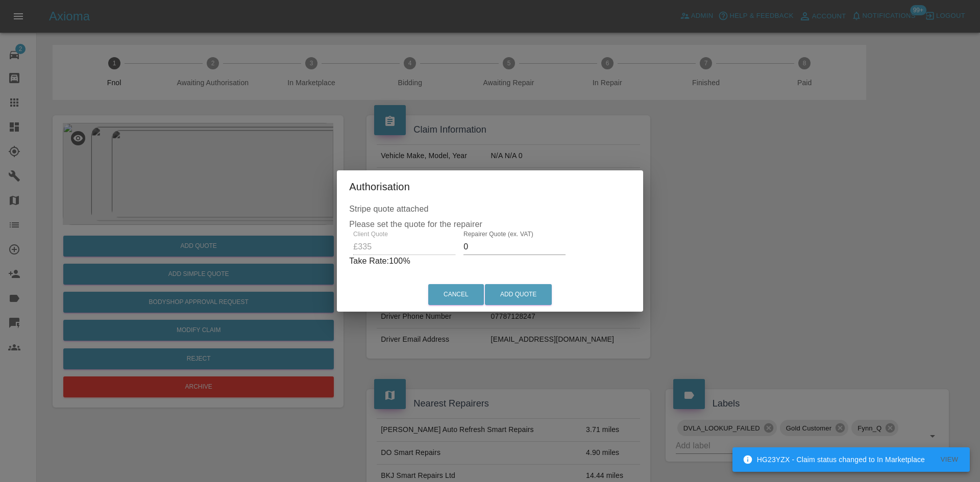 The height and width of the screenshot is (482, 980). What do you see at coordinates (490, 209) in the screenshot?
I see `p: Stripe quote attached` at bounding box center [490, 209].